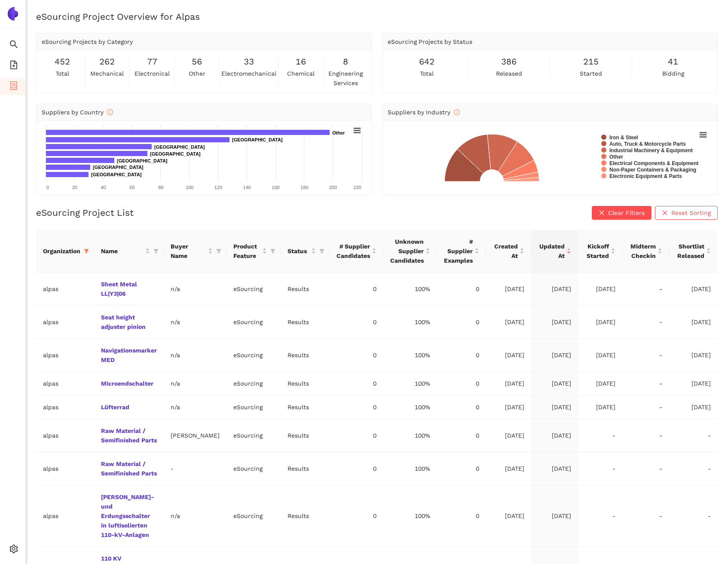 The width and height of the screenshot is (728, 564). I want to click on span: setting, so click(14, 550).